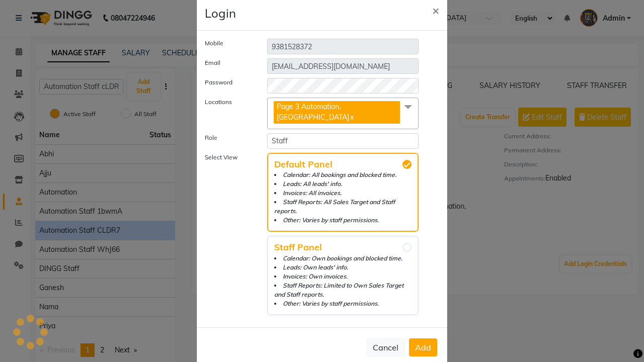 This screenshot has width=644, height=362. I want to click on a: x, so click(351, 117).